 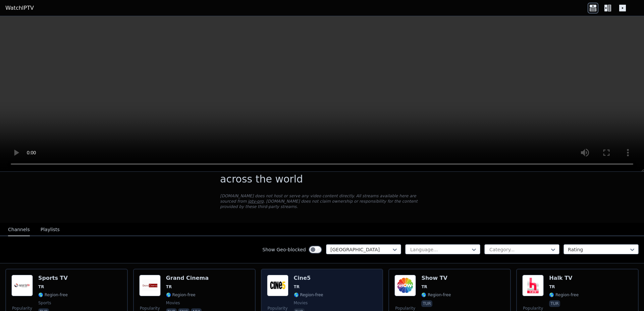 What do you see at coordinates (187, 278) in the screenshot?
I see `h6: Grand Cinema` at bounding box center [187, 278].